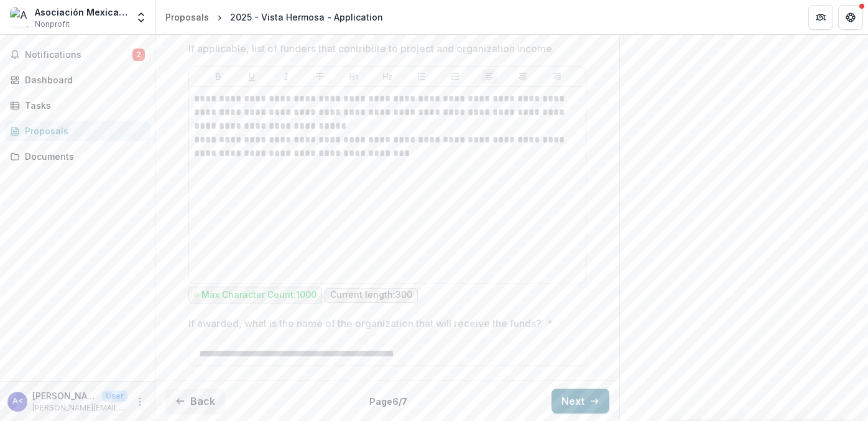 The width and height of the screenshot is (868, 421). I want to click on button: Get Help, so click(851, 17).